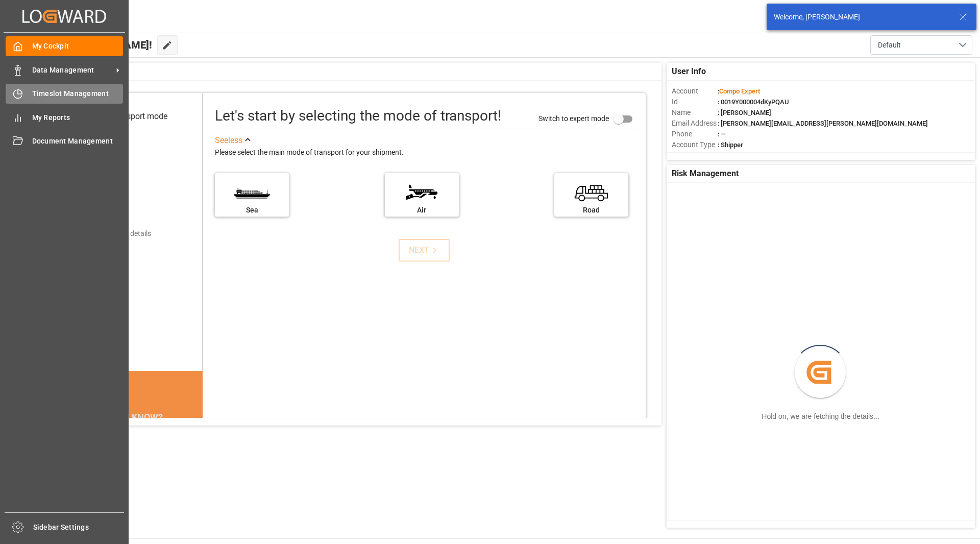  What do you see at coordinates (591, 209) in the screenshot?
I see `div: Road` at bounding box center [591, 209].